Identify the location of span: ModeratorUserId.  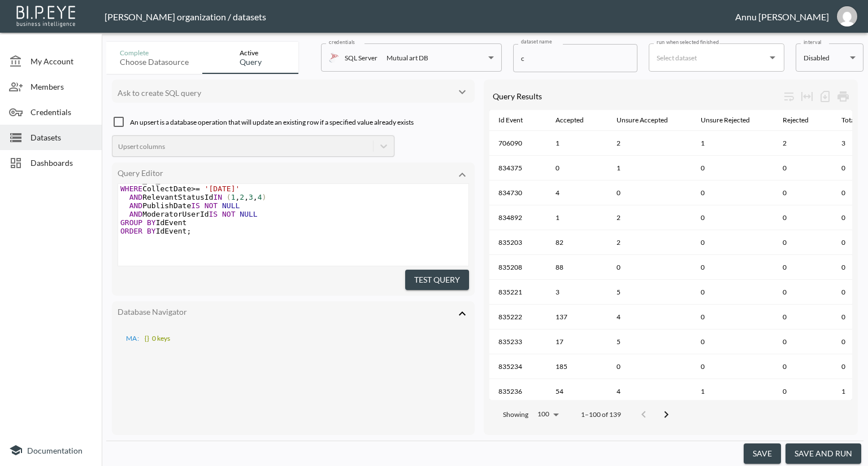
(189, 214).